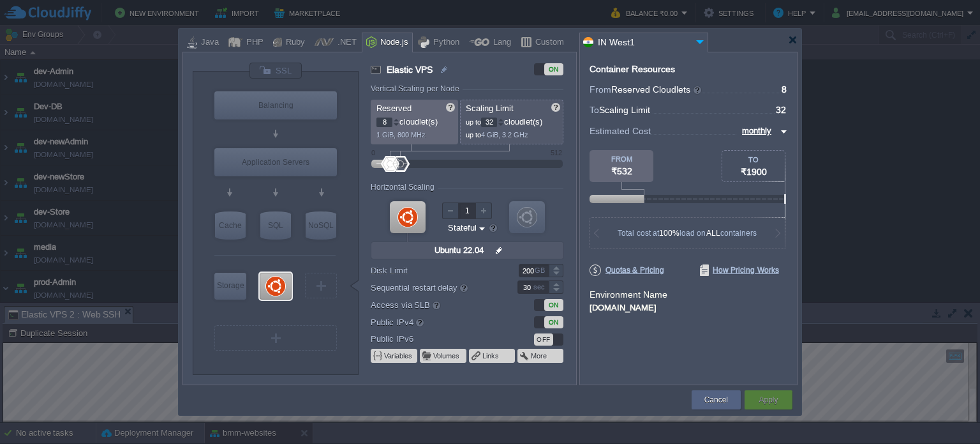 The image size is (980, 444). Describe the element at coordinates (781, 110) in the screenshot. I see `span: 32` at that location.